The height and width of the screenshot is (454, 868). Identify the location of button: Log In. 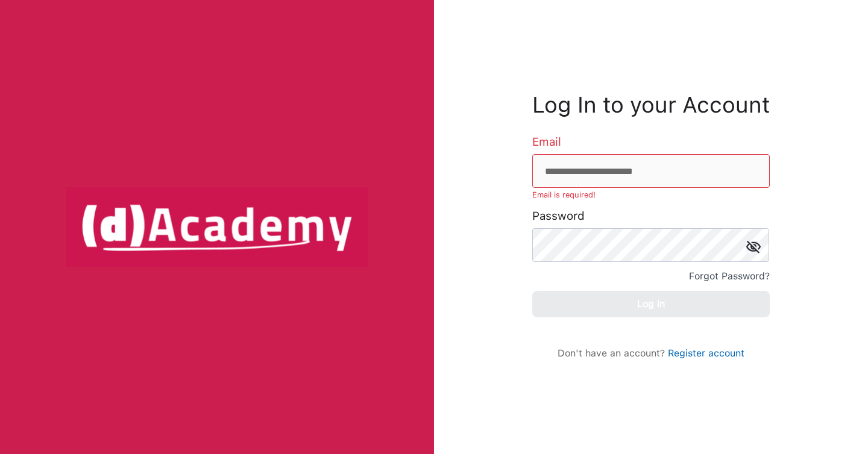
(651, 304).